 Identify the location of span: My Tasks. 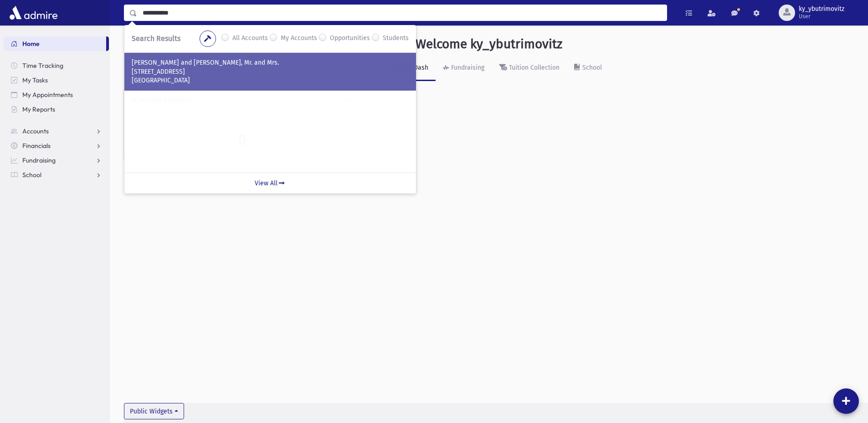
(35, 80).